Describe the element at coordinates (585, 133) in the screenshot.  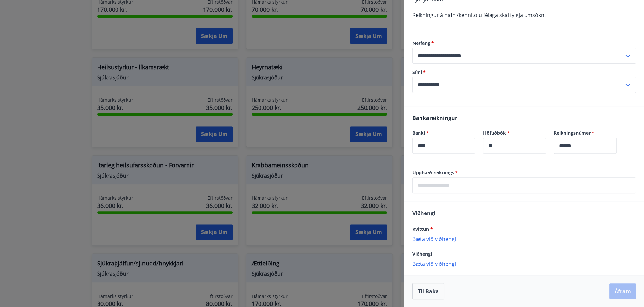
I see `label: Reikningsnúmer` at that location.